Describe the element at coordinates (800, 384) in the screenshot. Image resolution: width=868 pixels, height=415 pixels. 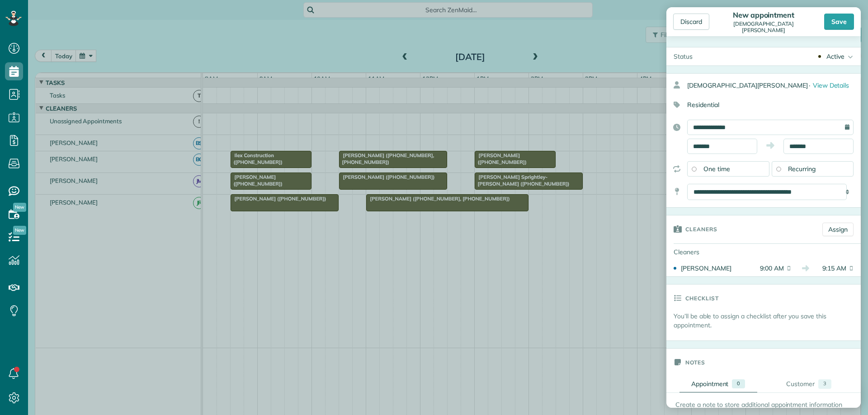
I see `div: Customer` at that location.